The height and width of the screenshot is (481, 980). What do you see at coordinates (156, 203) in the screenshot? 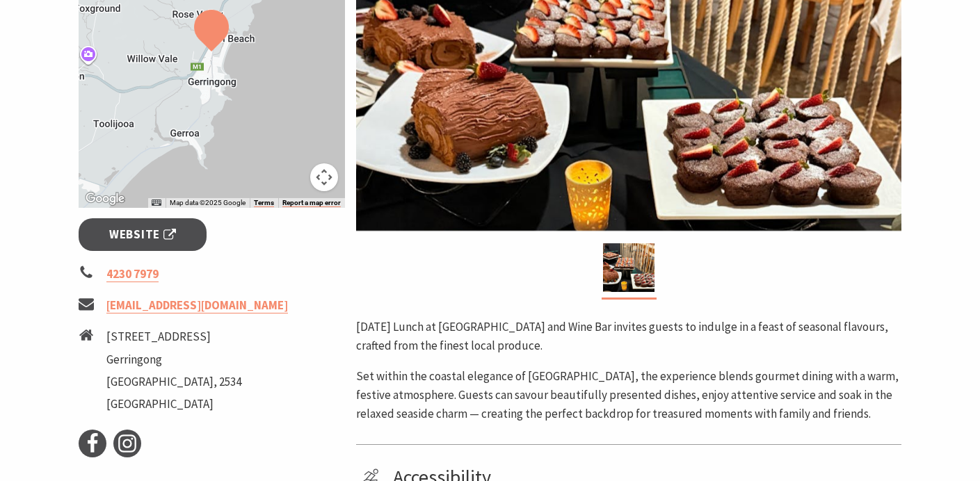
I see `button: Keyboard shortcuts` at bounding box center [156, 203].